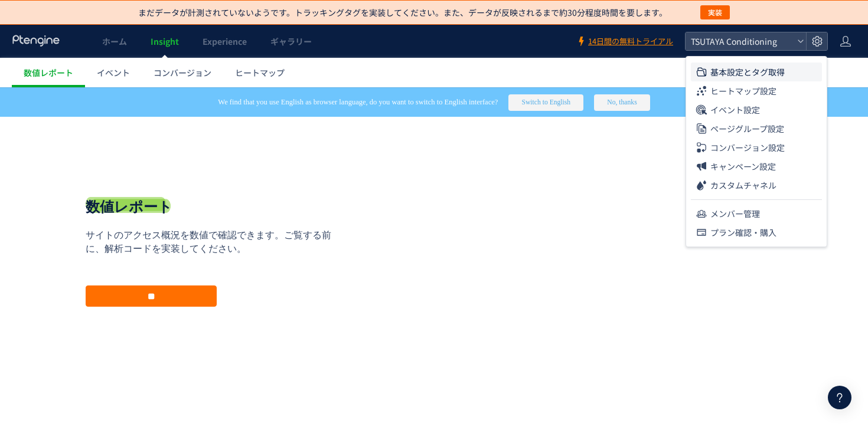  I want to click on button: Switch to English, so click(545, 15).